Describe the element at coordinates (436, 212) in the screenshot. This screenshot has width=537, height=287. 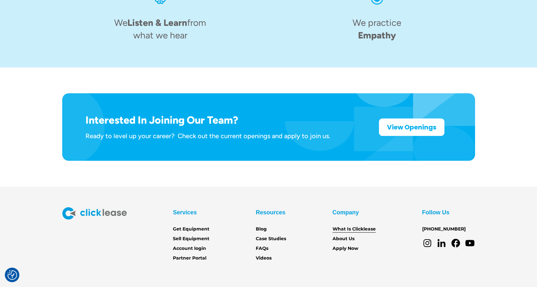
I see `div: Follow Us` at that location.